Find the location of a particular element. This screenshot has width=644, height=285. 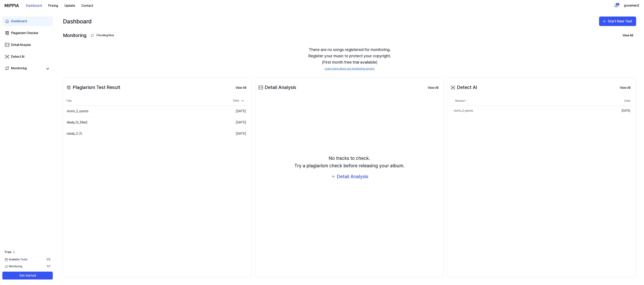

span: Available Tests is located at coordinates (16, 260).